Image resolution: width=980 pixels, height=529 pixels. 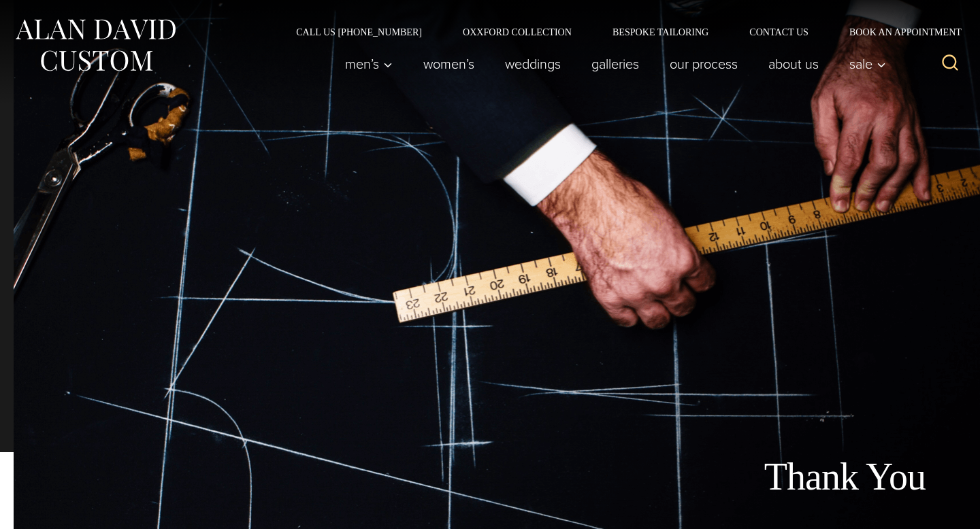 What do you see at coordinates (517, 32) in the screenshot?
I see `a: Oxxford Collection` at bounding box center [517, 32].